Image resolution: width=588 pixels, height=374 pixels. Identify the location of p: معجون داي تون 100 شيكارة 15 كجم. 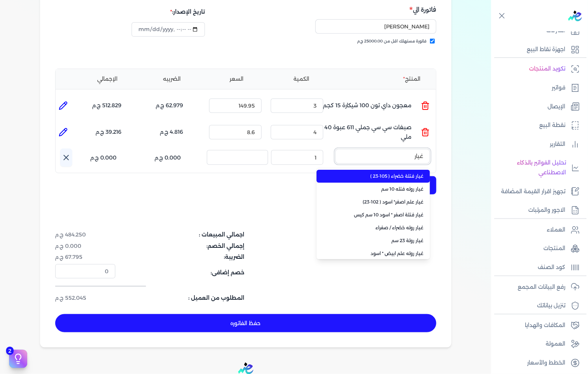
(367, 106).